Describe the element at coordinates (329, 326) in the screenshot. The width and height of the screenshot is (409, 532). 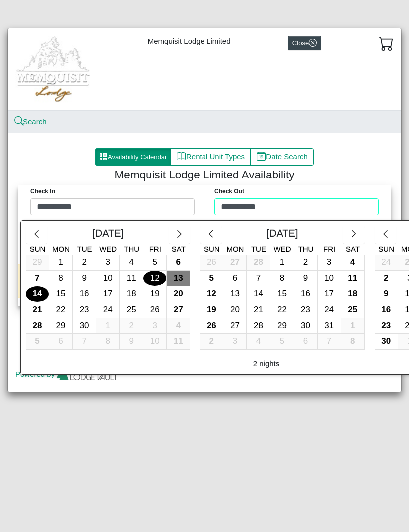
I see `button: 31` at that location.